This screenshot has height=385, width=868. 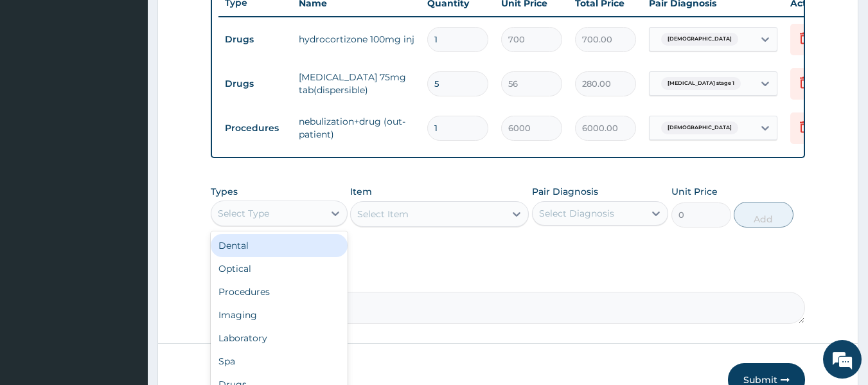 I want to click on div: Optical, so click(x=279, y=269).